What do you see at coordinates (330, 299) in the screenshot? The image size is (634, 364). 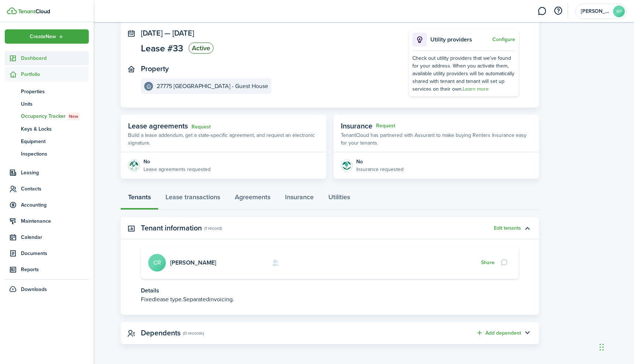 I see `p: Fixed Separated` at bounding box center [330, 299].